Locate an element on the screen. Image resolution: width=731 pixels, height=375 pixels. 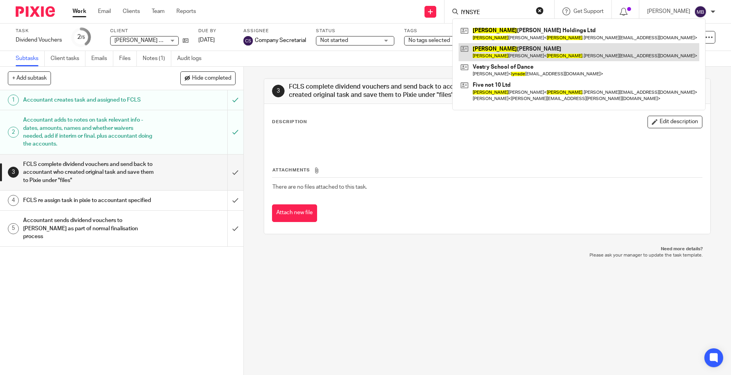
label: Tags is located at coordinates (443, 31).